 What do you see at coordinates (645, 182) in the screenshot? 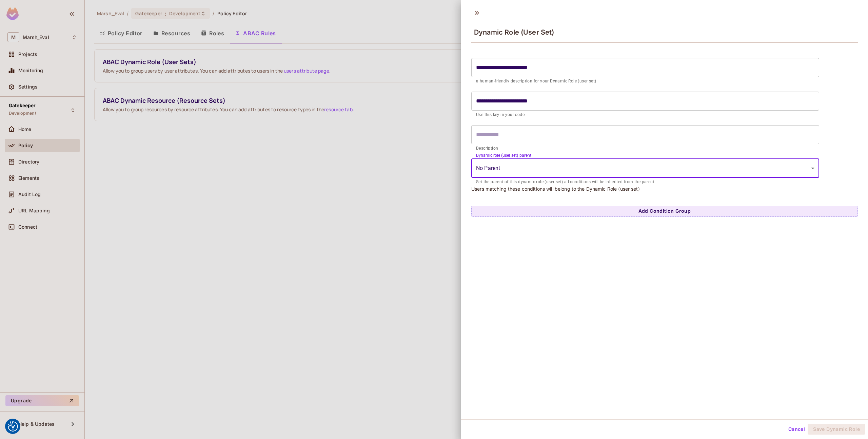
I see `p: Set the parent of this dynamic role (user set) all conditions will be inherited from the parent` at bounding box center [645, 182].